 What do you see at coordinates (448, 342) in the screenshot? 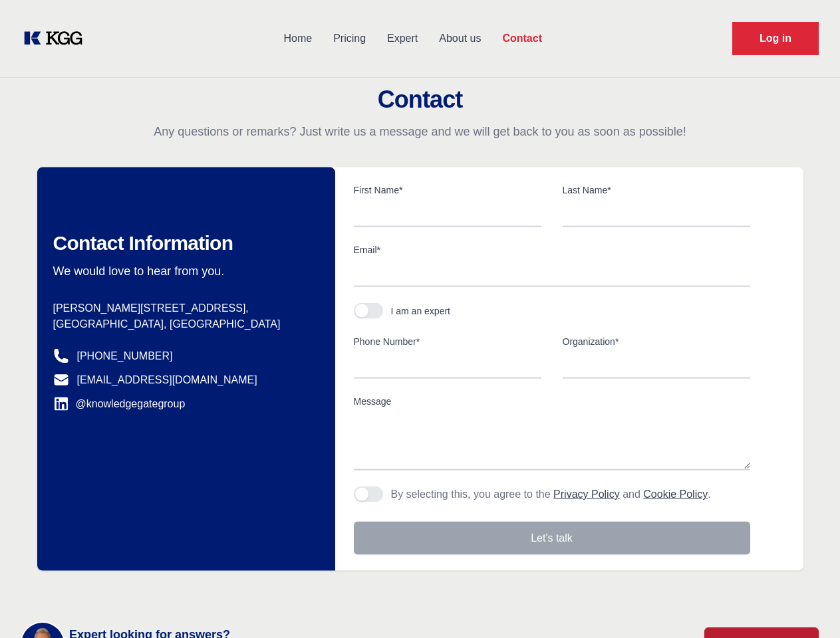
I see `label: Phone Number*` at bounding box center [448, 342].